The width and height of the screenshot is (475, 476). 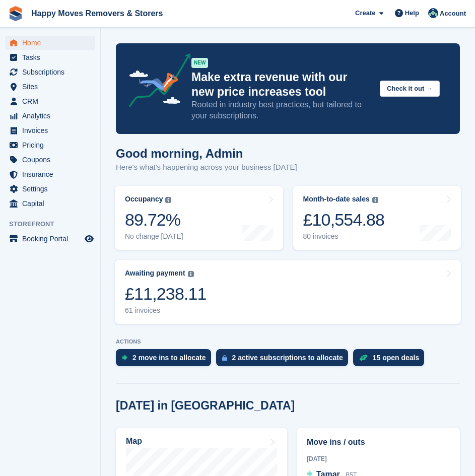 What do you see at coordinates (207, 153) in the screenshot?
I see `h1: Good morning, Admin` at bounding box center [207, 153].